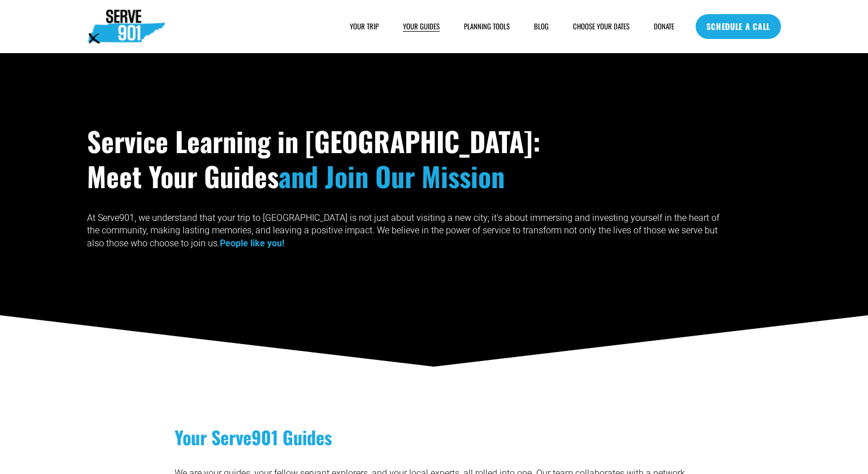  What do you see at coordinates (253, 437) in the screenshot?
I see `strong: Your Serve901 Guides` at bounding box center [253, 437].